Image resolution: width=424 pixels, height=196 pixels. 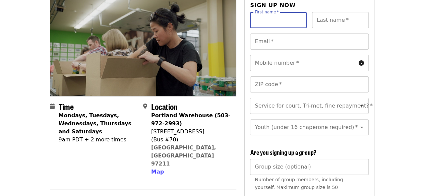 What do you see at coordinates (52, 106) in the screenshot?
I see `i: calendar icon` at bounding box center [52, 106].